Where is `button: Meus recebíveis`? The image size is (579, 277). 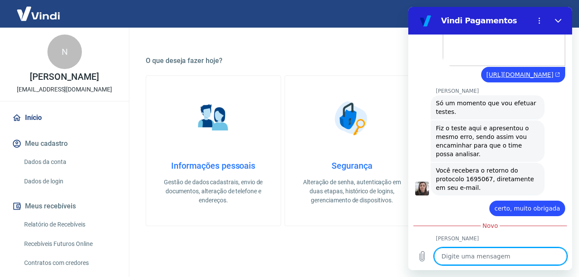
button: Meus recebíveis is located at coordinates (64, 206).